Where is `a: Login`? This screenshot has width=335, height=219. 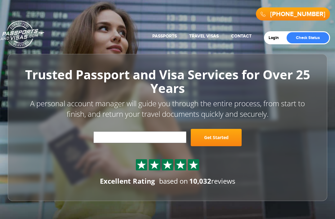 a: Login is located at coordinates (276, 38).